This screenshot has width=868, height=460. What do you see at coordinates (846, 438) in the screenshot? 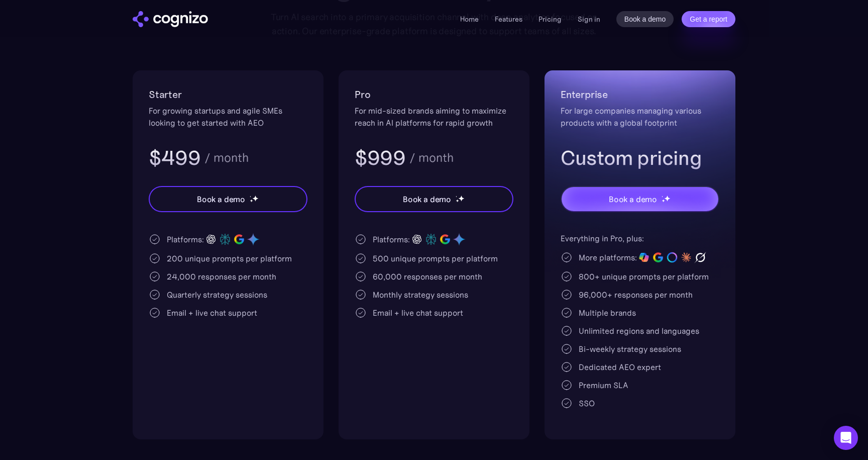
I see `div: Open Intercom Messenger` at bounding box center [846, 438].